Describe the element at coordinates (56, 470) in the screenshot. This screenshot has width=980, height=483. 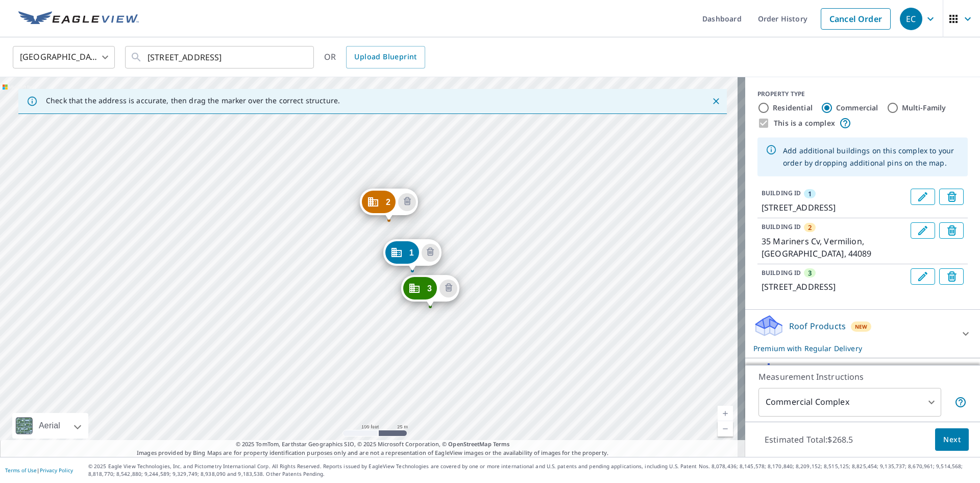
I see `a: Privacy Policy` at that location.